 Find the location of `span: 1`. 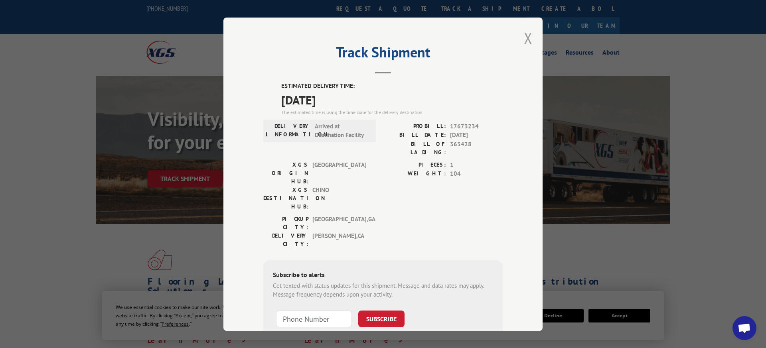

span: 1 is located at coordinates (476, 165).